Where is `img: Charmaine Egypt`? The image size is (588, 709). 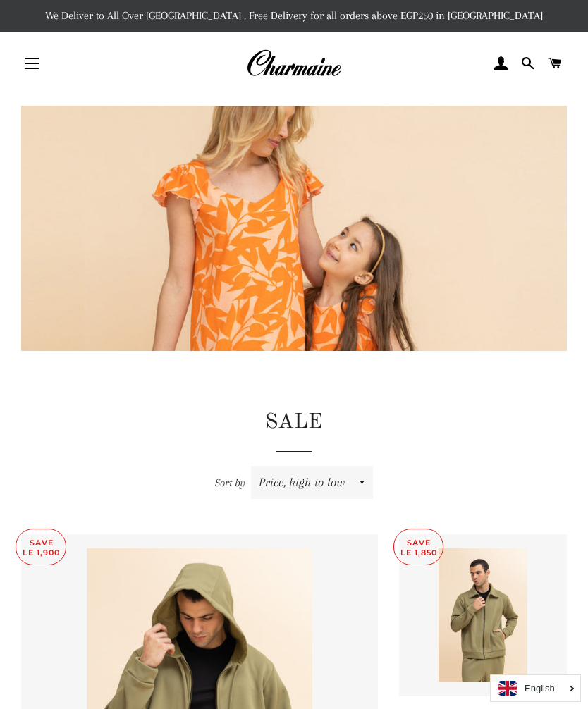 img: Charmaine Egypt is located at coordinates (294, 64).